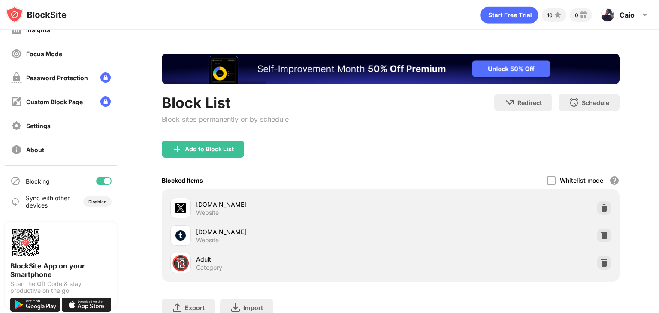 The image size is (659, 313). Describe the element at coordinates (57, 78) in the screenshot. I see `div: Password Protection` at that location.